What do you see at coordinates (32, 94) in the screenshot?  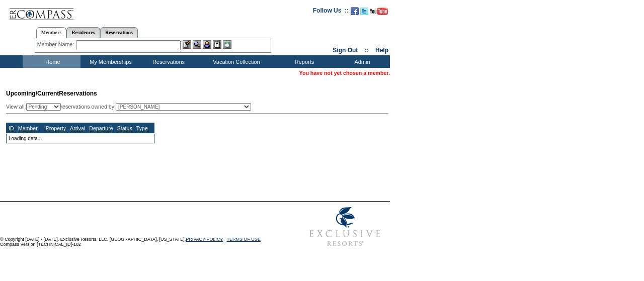 I see `span: Upcoming/Current` at bounding box center [32, 94].